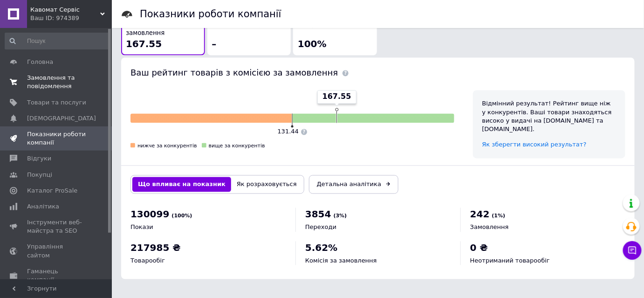  What do you see at coordinates (155, 248) in the screenshot?
I see `span: 217985 ₴` at bounding box center [155, 248].